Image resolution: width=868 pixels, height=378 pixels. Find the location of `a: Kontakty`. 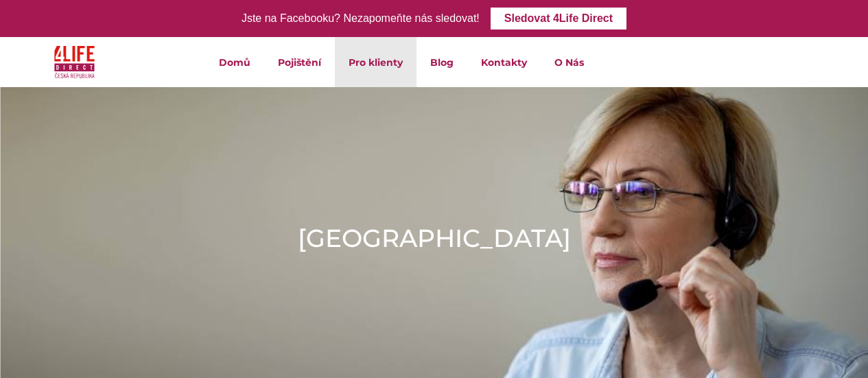

a: Kontakty is located at coordinates (504, 62).